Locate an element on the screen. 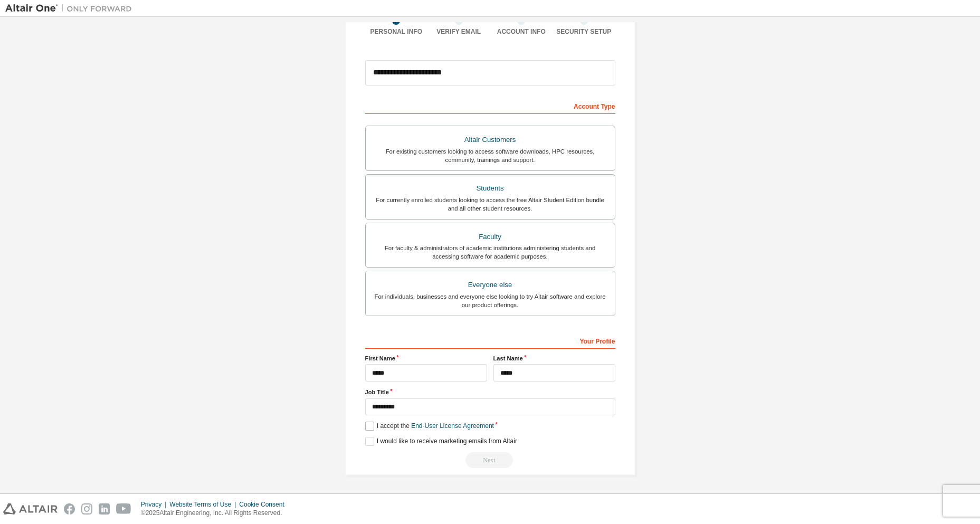  div: Students is located at coordinates (490, 188).